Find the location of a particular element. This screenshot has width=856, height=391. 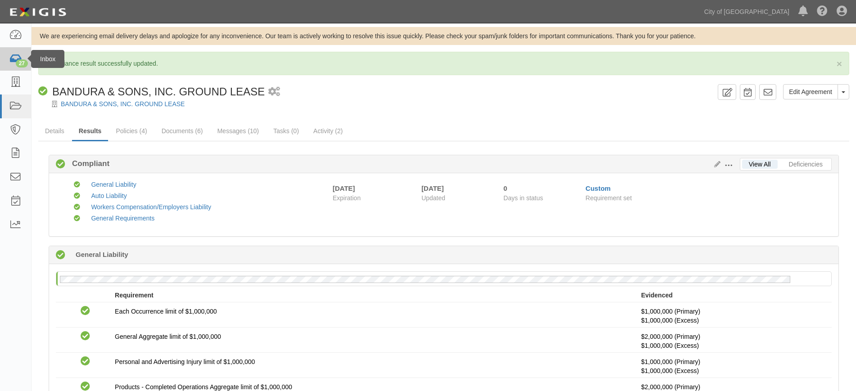

b: Compliant is located at coordinates (87, 164).